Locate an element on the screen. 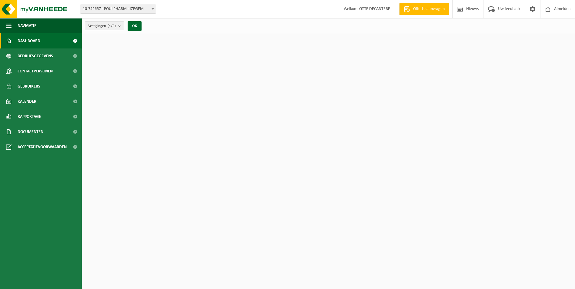 Image resolution: width=575 pixels, height=289 pixels. count: (4/4) is located at coordinates (112, 26).